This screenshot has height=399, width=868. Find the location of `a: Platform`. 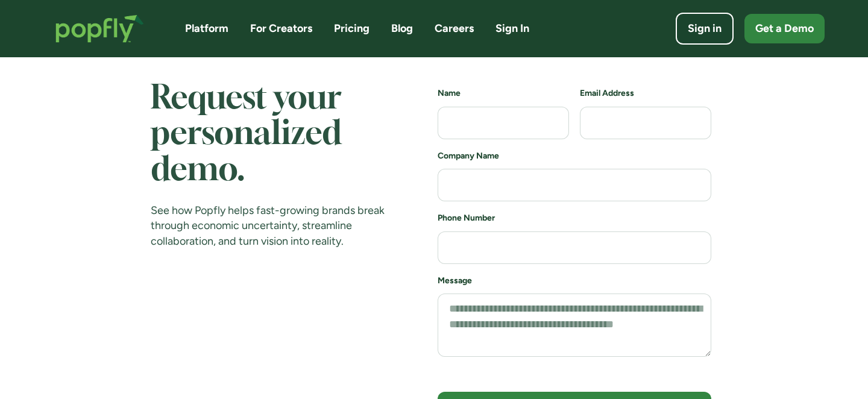

a: Platform is located at coordinates (207, 28).